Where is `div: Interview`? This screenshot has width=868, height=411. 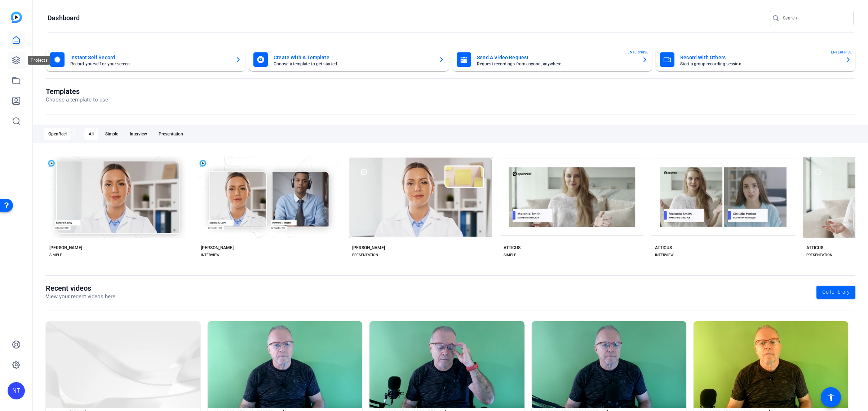
div: Interview is located at coordinates (138, 133).